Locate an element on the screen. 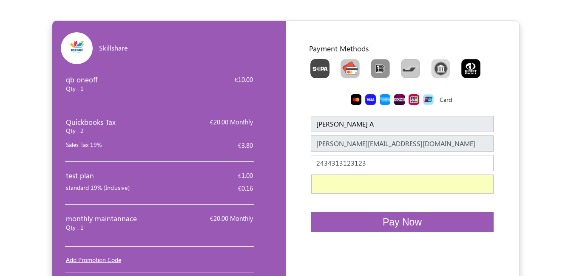  span: €3.80 is located at coordinates (245, 145).